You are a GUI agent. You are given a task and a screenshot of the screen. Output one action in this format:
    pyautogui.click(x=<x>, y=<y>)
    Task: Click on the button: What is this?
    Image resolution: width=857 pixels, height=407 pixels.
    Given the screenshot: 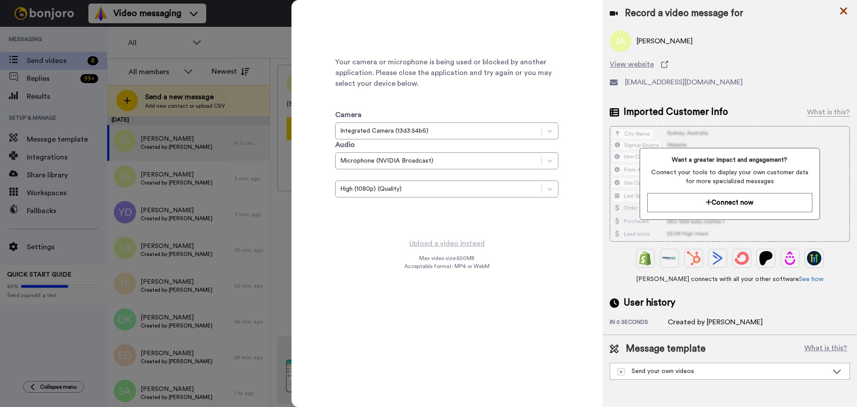 What is the action you would take?
    pyautogui.click(x=826, y=349)
    